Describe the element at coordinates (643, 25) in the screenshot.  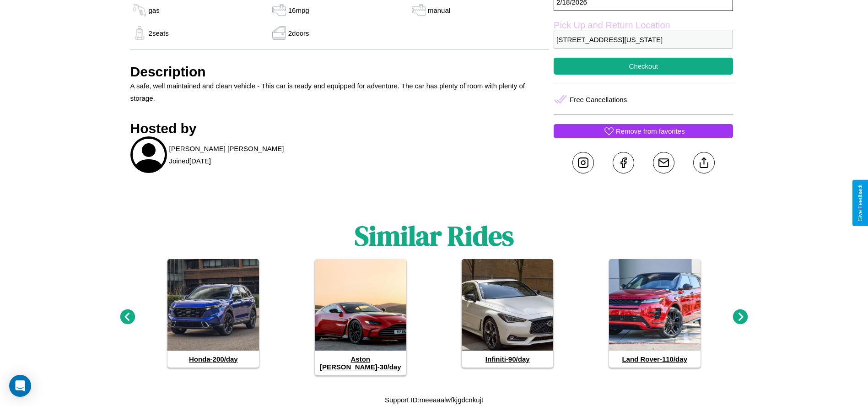
I see `label: Pick Up and Return Location` at that location.